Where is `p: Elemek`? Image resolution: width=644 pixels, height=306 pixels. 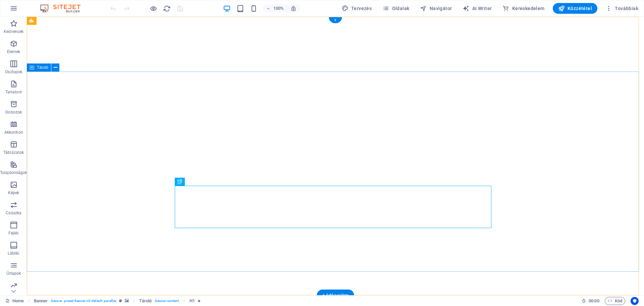
p: Elemek is located at coordinates (14, 52).